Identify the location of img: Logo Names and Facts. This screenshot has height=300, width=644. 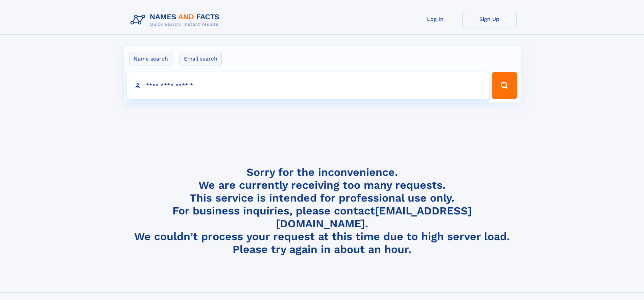
(176, 20).